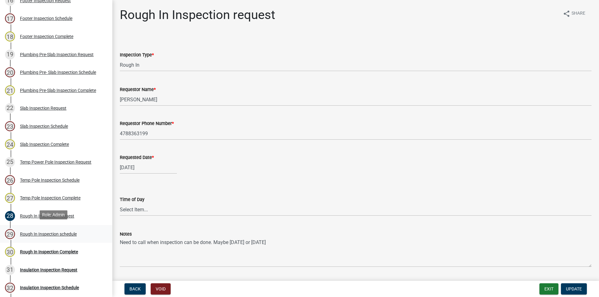 The width and height of the screenshot is (599, 297). I want to click on div: Plumbing Pre-Slab Inspection Request, so click(57, 55).